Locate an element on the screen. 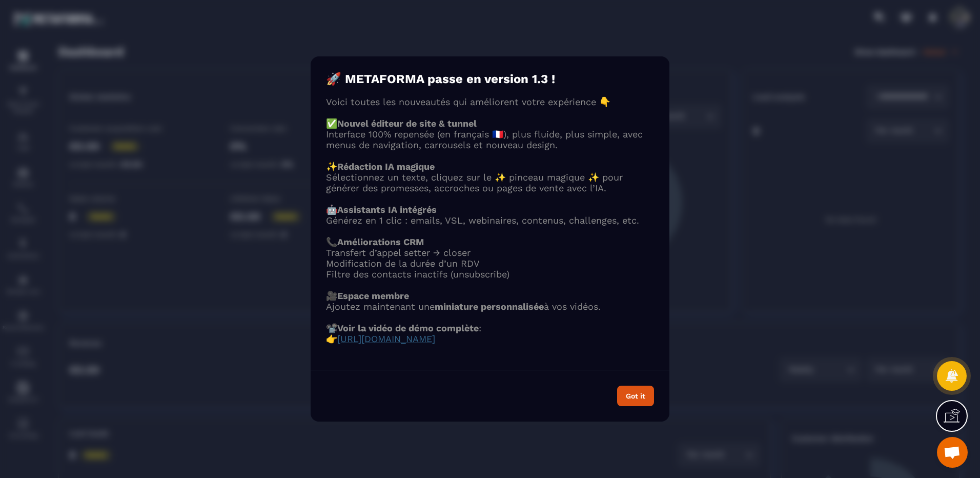  p: Générez en 1 clic : emails, VSL, webinaires, contenus, challenges, etc. is located at coordinates (490, 220).